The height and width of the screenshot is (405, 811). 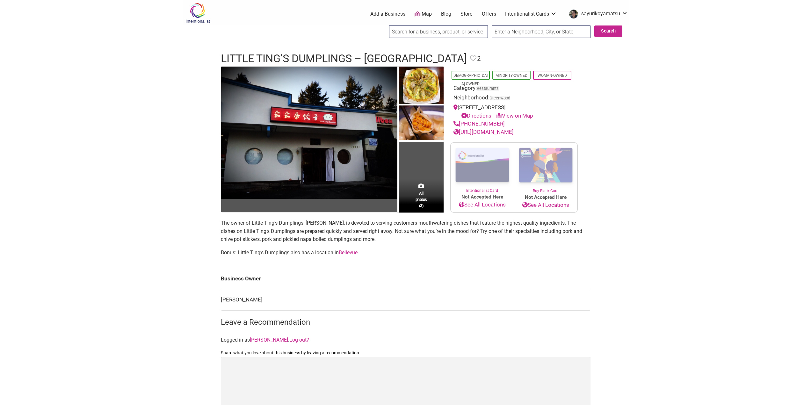 I want to click on img: Buy Black Card, so click(x=545, y=165).